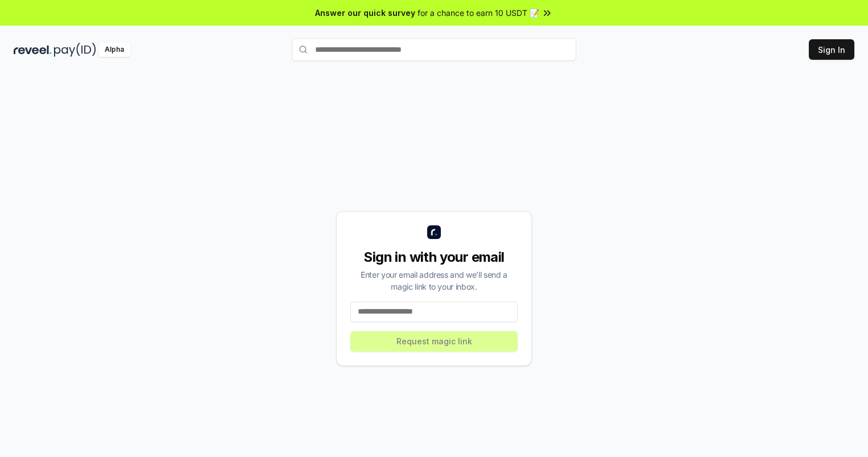 The image size is (868, 457). What do you see at coordinates (434, 257) in the screenshot?
I see `div: Sign in with your email` at bounding box center [434, 257].